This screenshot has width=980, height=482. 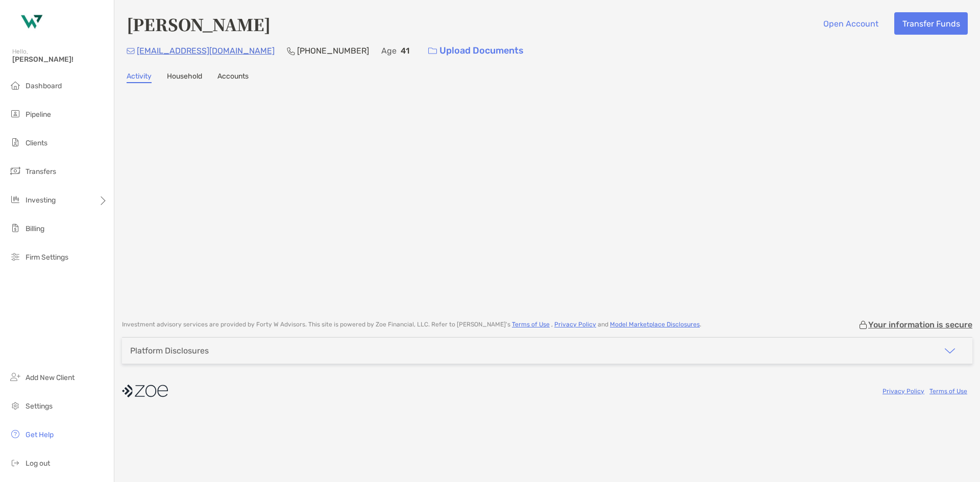 What do you see at coordinates (169, 350) in the screenshot?
I see `div: Platform Disclosures` at bounding box center [169, 350].